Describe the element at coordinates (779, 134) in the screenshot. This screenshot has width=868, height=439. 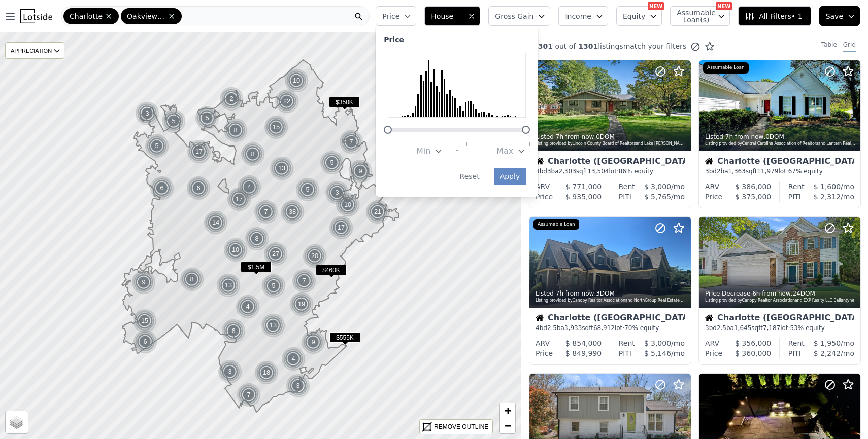
I see `a: Listed 7h from now,0DOMListing provided byCentral Carolina Association of Realtorsand Lantern Rea...` at that location.